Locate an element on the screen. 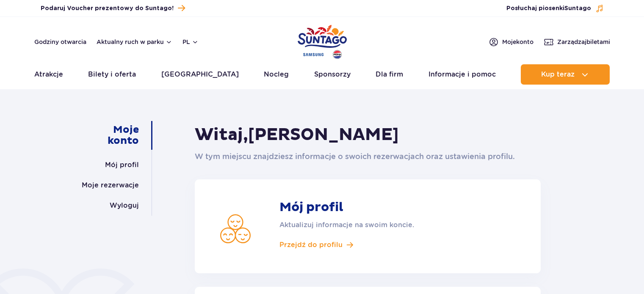  span: Posłuchaj piosenki is located at coordinates (549, 9).